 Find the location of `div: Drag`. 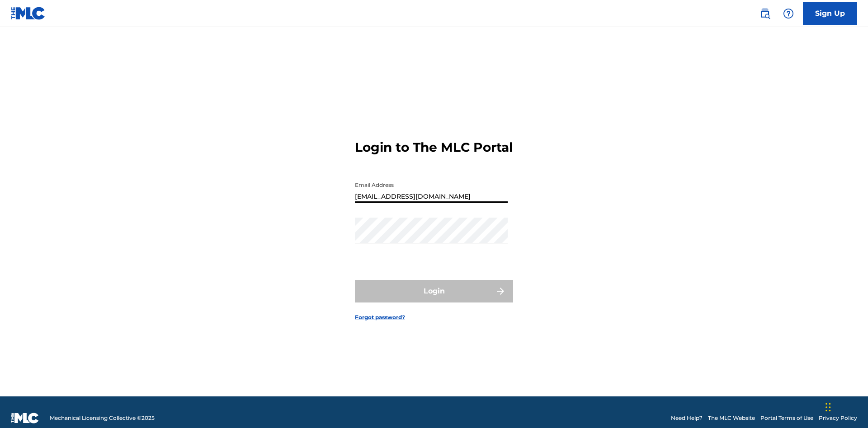

div: Drag is located at coordinates (828, 408).